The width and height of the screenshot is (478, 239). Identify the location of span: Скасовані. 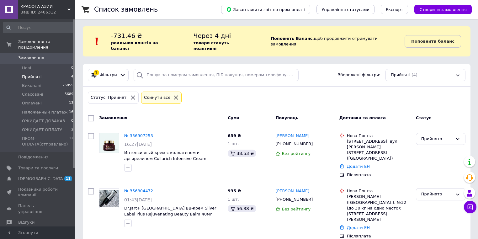
(33, 94).